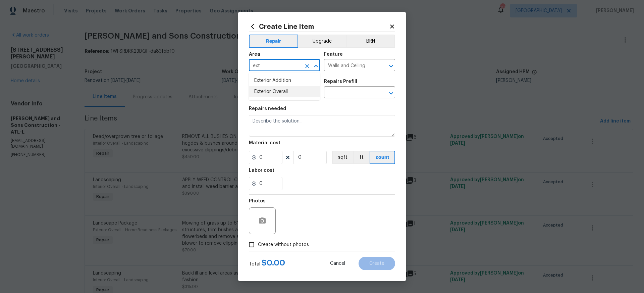  Describe the element at coordinates (319, 26) in the screenshot. I see `h2: Create Line Item` at that location.